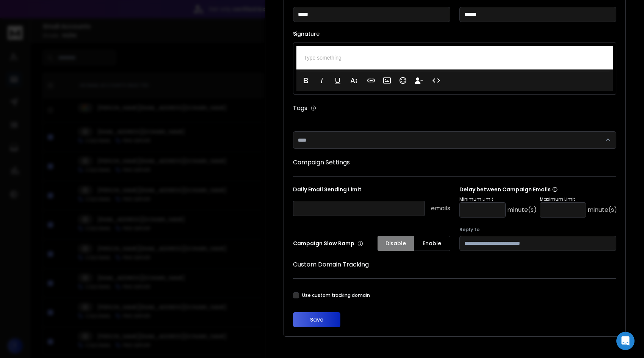  What do you see at coordinates (432, 243) in the screenshot?
I see `button: Enable` at bounding box center [432, 243].